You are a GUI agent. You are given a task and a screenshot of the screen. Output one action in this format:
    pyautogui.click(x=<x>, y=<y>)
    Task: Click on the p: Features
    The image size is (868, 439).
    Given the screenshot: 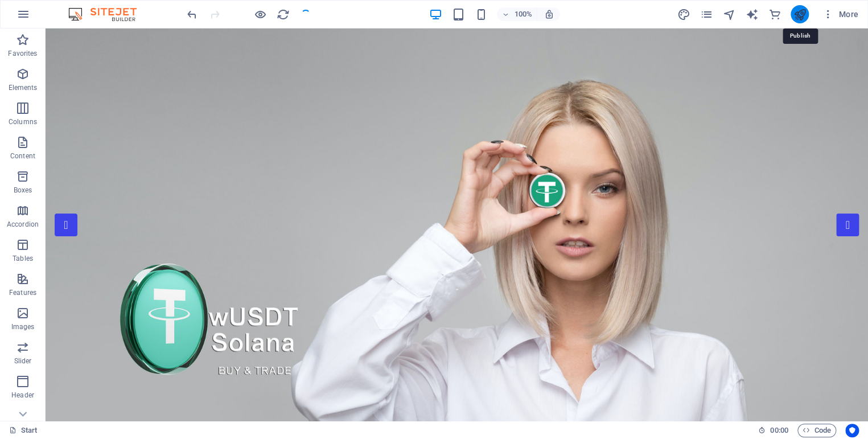 What is the action you would take?
    pyautogui.click(x=23, y=292)
    